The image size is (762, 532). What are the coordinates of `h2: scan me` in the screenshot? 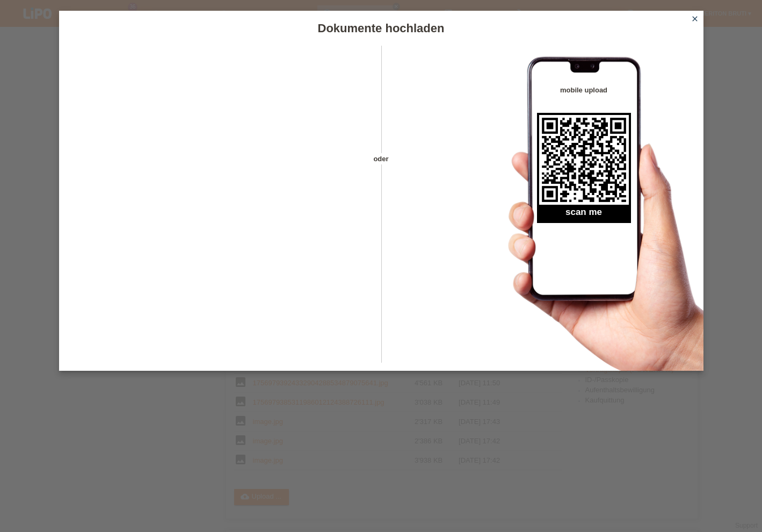 It's located at (584, 215).